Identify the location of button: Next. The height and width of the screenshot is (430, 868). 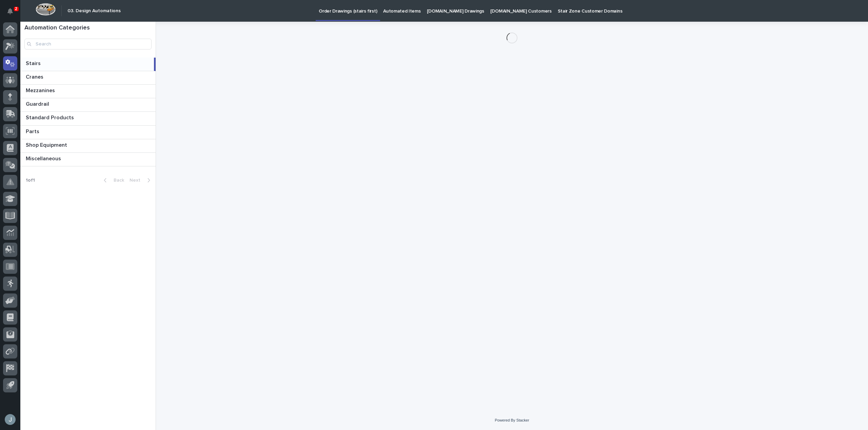
(141, 180).